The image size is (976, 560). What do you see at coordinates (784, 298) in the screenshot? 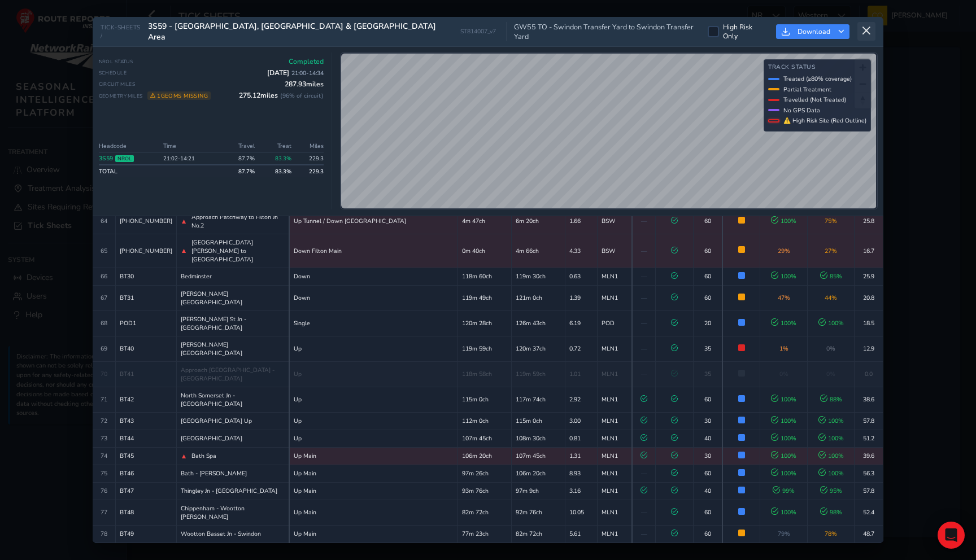
I see `span: 47 %` at bounding box center [784, 298].